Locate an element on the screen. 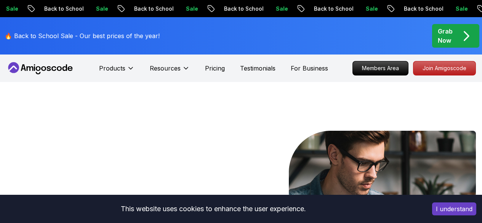 The width and height of the screenshot is (482, 223). a: Join Amigoscode is located at coordinates (444, 68).